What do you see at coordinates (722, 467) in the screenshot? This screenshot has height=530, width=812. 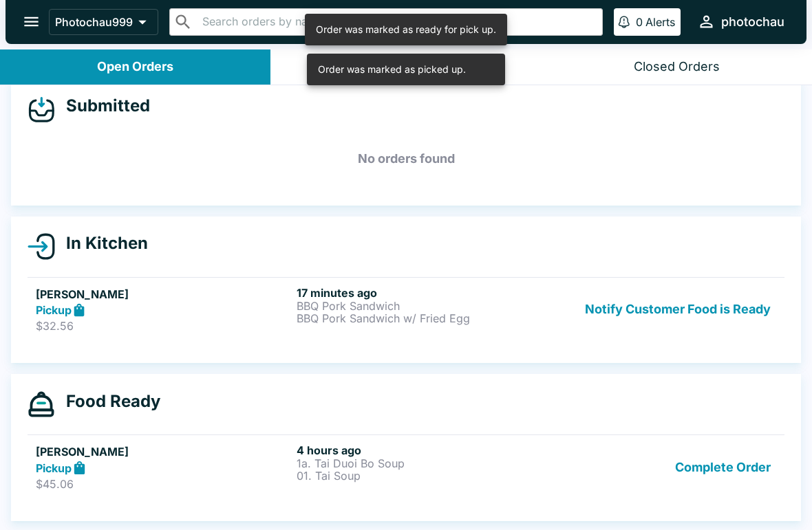 I see `button: Complete Order` at bounding box center [722, 467].